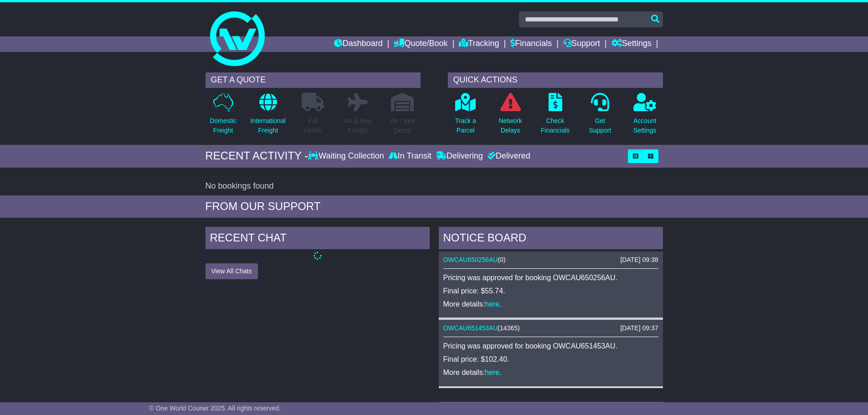 The image size is (868, 415). Describe the element at coordinates (471, 260) in the screenshot. I see `a: OWCAU650256AU` at that location.